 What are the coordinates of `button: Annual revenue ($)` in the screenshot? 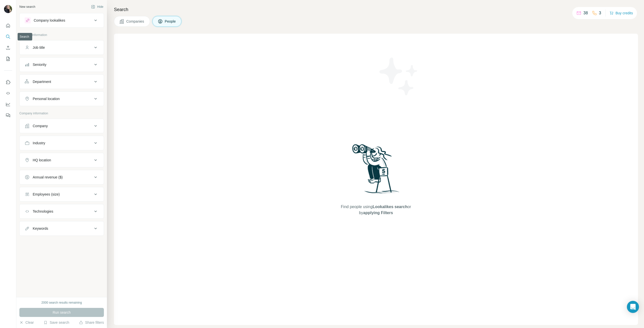 It's located at (62, 178).